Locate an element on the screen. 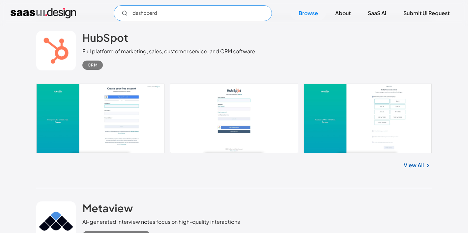 The width and height of the screenshot is (468, 233). h2: Metaview is located at coordinates (107, 208).